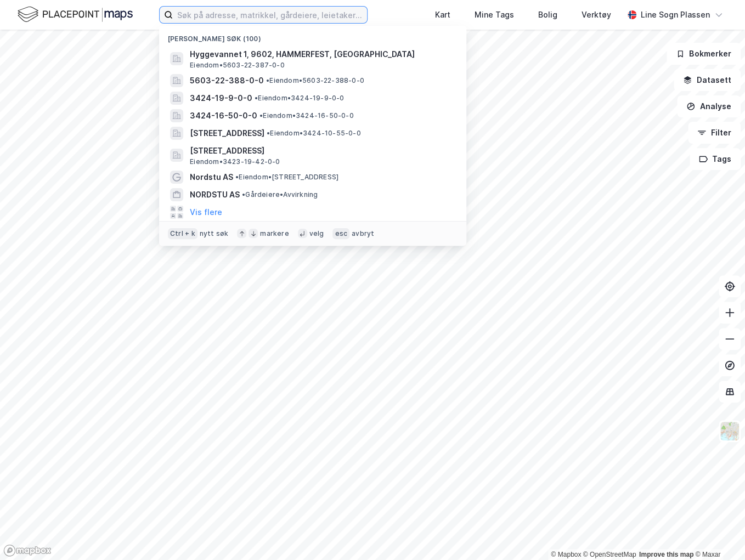 This screenshot has width=745, height=560. What do you see at coordinates (299, 98) in the screenshot?
I see `span: Eiendom • 3424-19-9-0-0` at bounding box center [299, 98].